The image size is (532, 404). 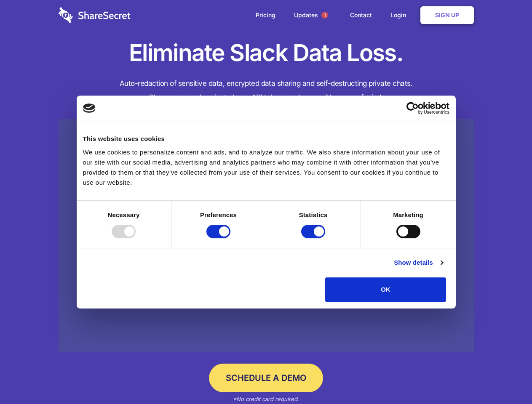 I want to click on a: Sign Up, so click(x=446, y=15).